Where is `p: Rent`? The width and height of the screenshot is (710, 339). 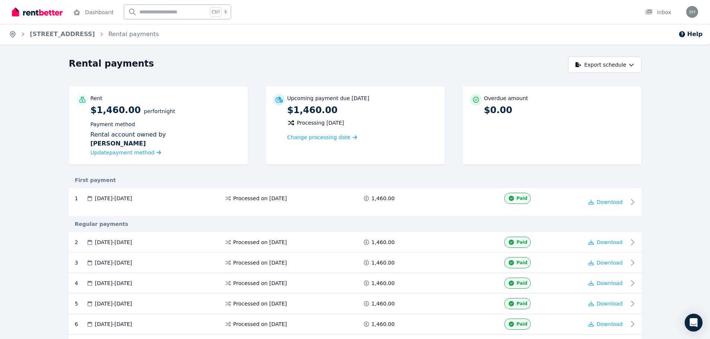
p: Rent is located at coordinates (97, 98).